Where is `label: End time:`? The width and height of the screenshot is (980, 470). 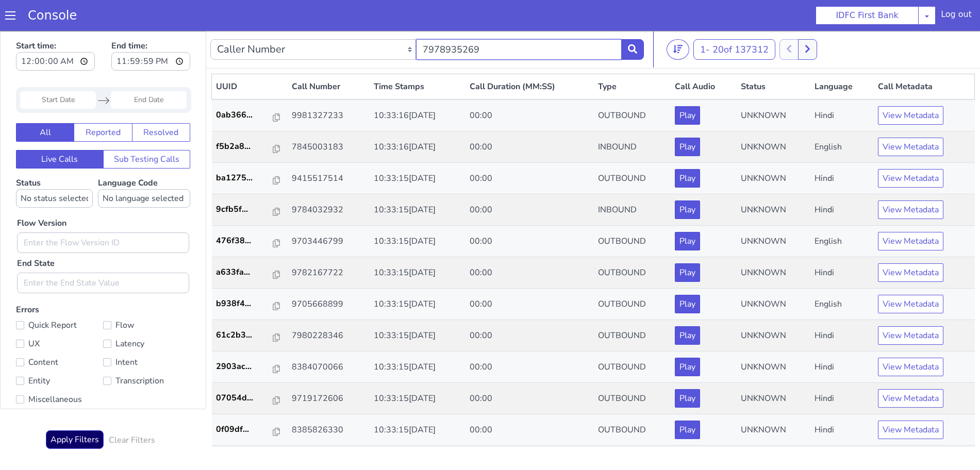 label: End time: is located at coordinates (150, 24).